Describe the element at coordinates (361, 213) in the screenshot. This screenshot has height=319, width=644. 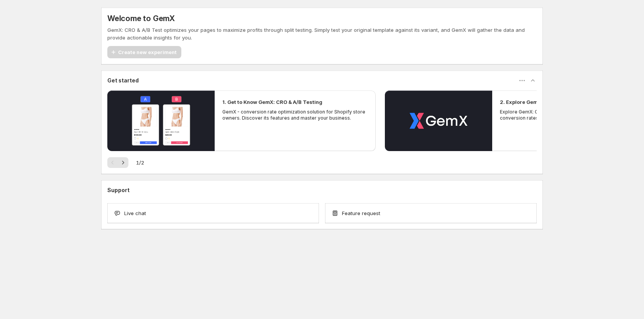
I see `span: Feature request` at that location.